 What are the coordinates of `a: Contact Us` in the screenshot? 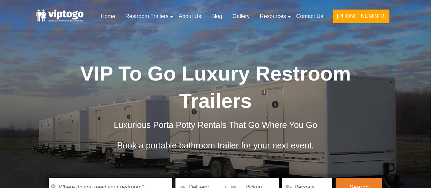 It's located at (310, 16).